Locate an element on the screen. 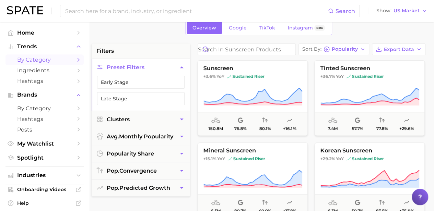 The height and width of the screenshot is (211, 434). button: Industries is located at coordinates (45, 176).